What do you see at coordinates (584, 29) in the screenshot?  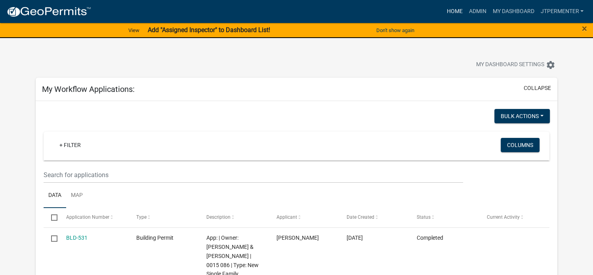 I see `button: Close` at bounding box center [584, 29].